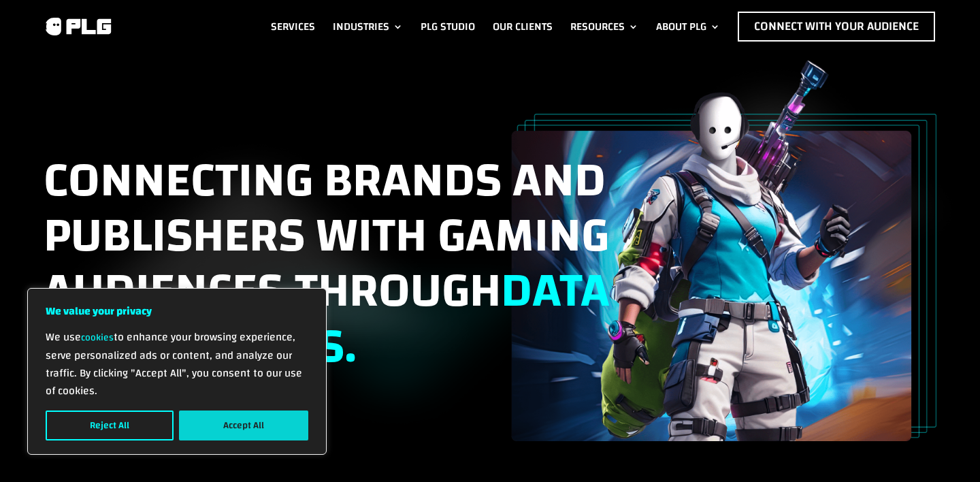  What do you see at coordinates (177, 311) in the screenshot?
I see `p: We value your privacy` at bounding box center [177, 311].